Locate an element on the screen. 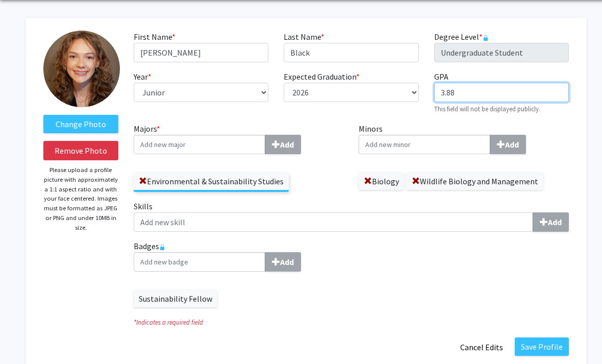 This screenshot has width=602, height=364. label: Last Name is located at coordinates (304, 36).